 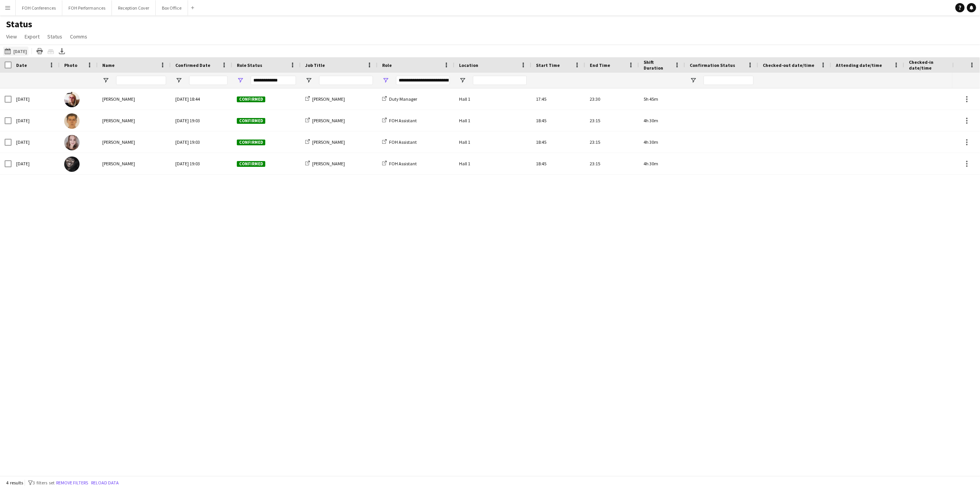 What do you see at coordinates (39, 8) in the screenshot?
I see `button: FOH Conferences` at bounding box center [39, 8].